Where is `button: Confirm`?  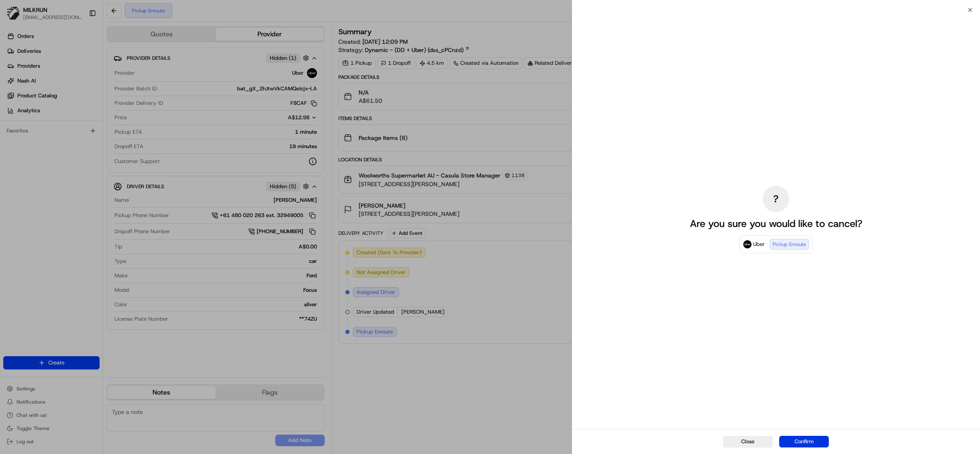 button: Confirm is located at coordinates (804, 442).